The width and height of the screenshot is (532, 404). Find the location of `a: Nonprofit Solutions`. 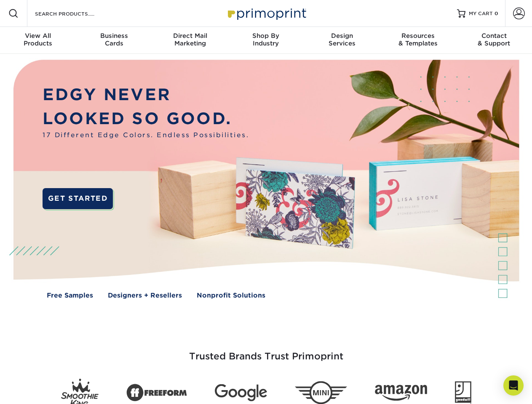

a: Nonprofit Solutions is located at coordinates (231, 296).